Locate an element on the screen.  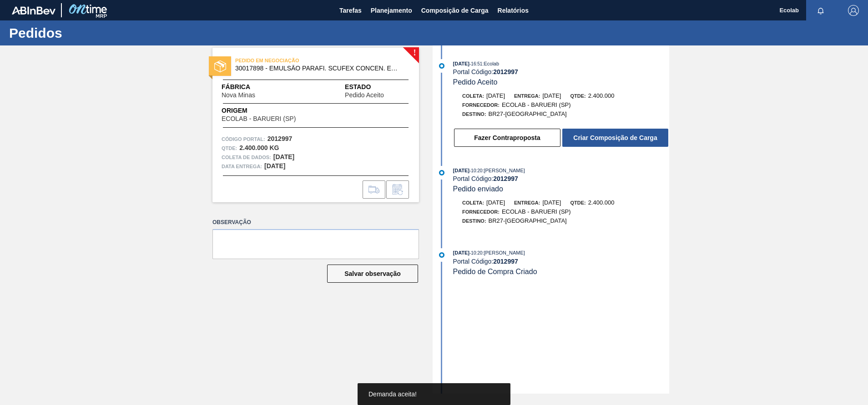
strong: 2.400.000 KG is located at coordinates (259, 148).